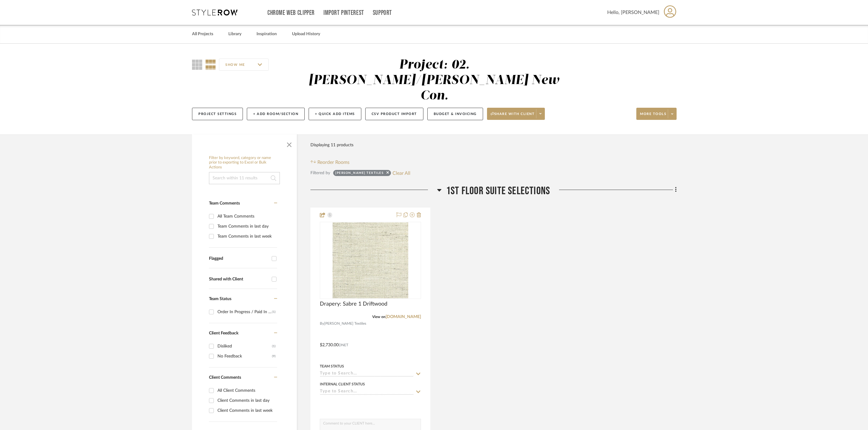 This screenshot has height=430, width=868. Describe the element at coordinates (371, 260) in the screenshot. I see `img: Drapery: Sabre 1 Driftwood` at that location.